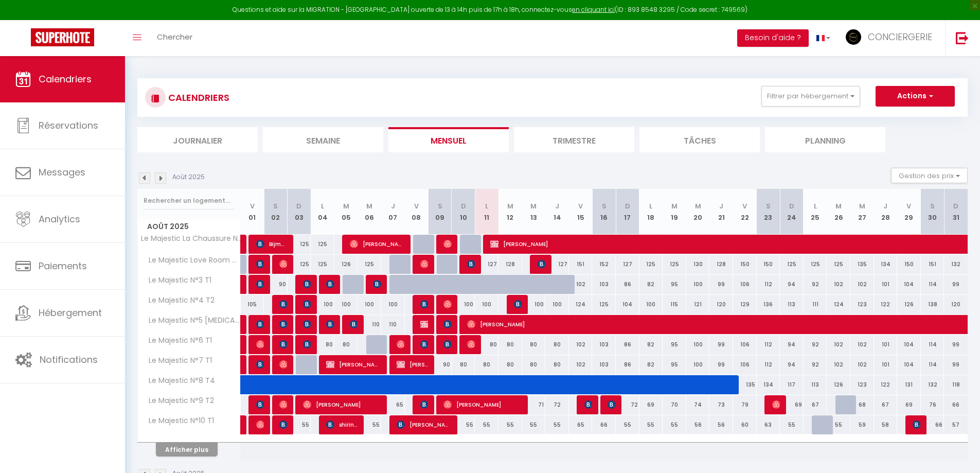 Image resolution: width=980 pixels, height=473 pixels. What do you see at coordinates (323, 140) in the screenshot?
I see `li: Semaine` at bounding box center [323, 140].